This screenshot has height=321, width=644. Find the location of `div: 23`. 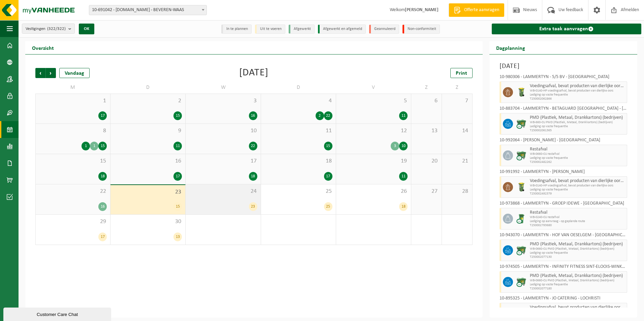

div: 23 is located at coordinates (253, 207).